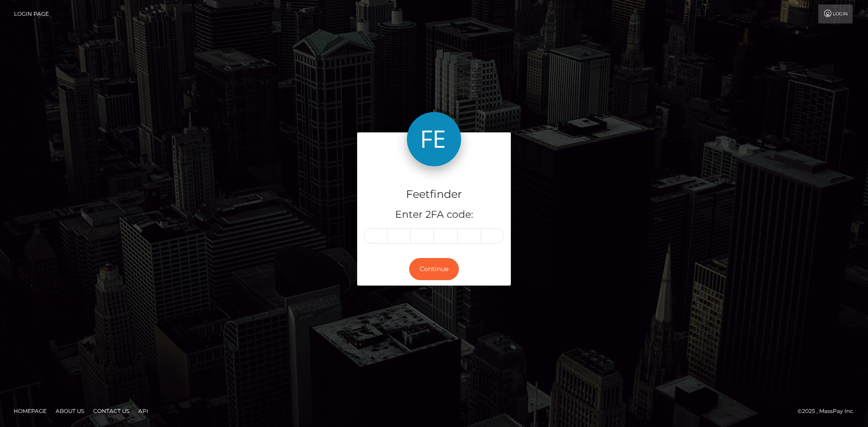  Describe the element at coordinates (434, 139) in the screenshot. I see `img: Feetfinder` at that location.